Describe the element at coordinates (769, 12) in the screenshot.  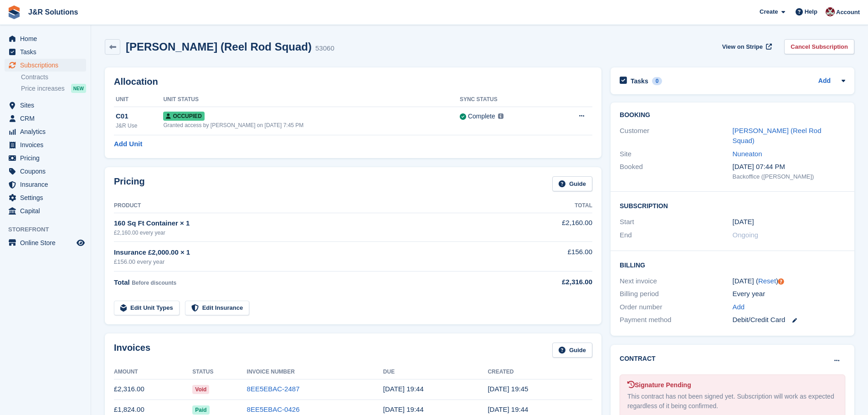
I see `span: Create` at that location.